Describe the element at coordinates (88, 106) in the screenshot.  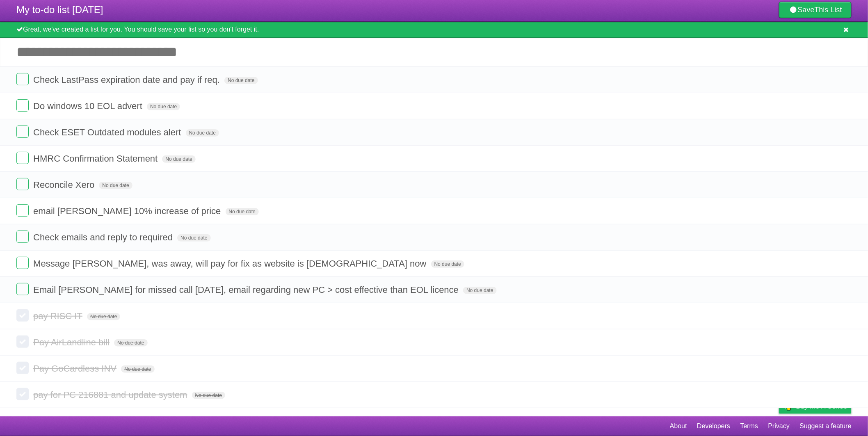
I see `span: Do windows 10 EOL advert` at that location.